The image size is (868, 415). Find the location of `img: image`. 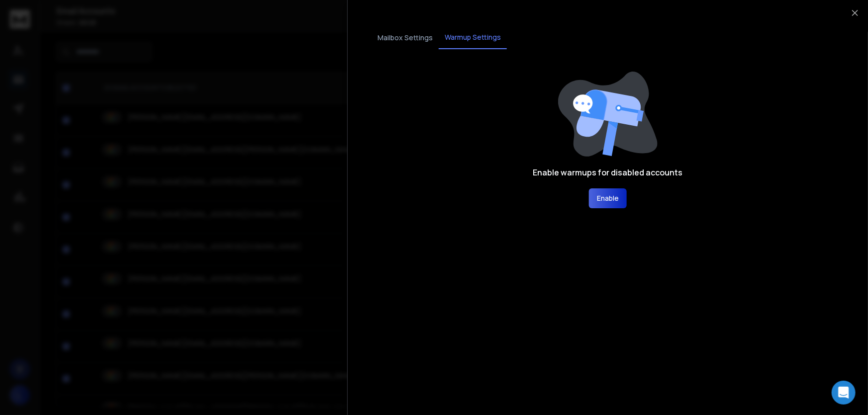

img: image is located at coordinates (607, 114).